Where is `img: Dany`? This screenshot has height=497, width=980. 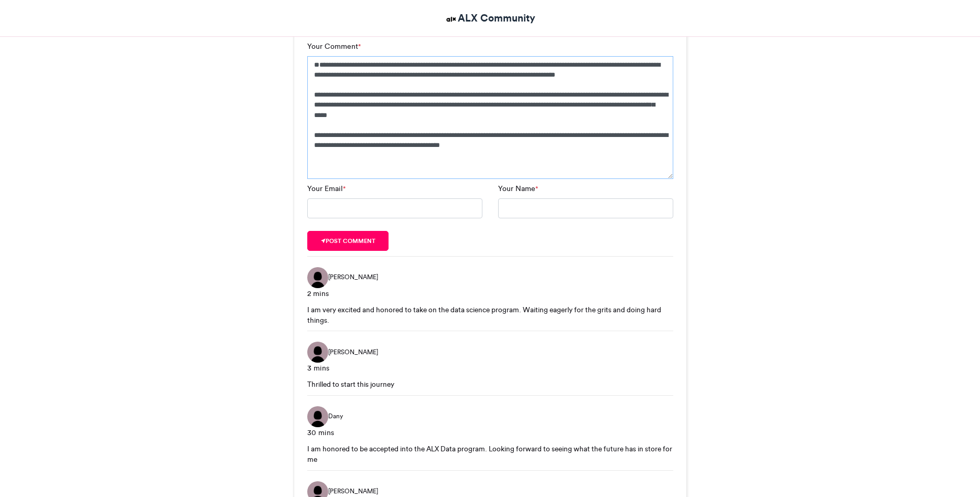
img: Dany is located at coordinates (318, 417).